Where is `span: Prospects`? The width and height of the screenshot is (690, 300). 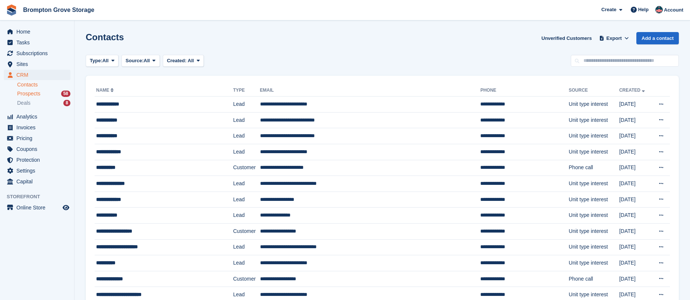
span: Prospects is located at coordinates (29, 94).